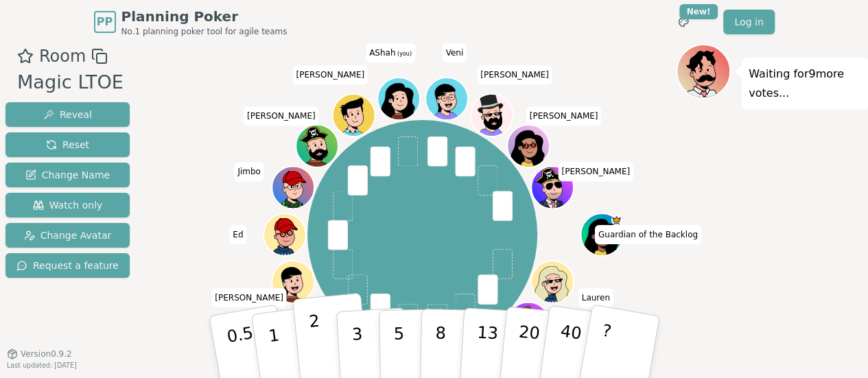 The image size is (868, 378). I want to click on span: PP, so click(104, 22).